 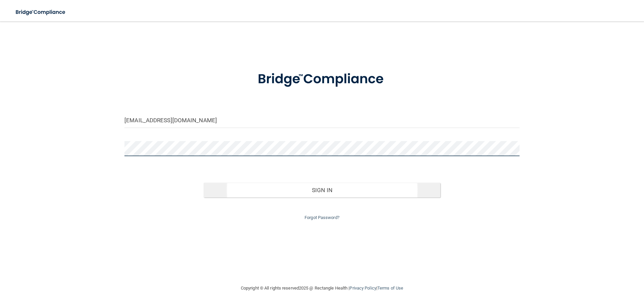 I want to click on a: Terms of Use, so click(x=390, y=288).